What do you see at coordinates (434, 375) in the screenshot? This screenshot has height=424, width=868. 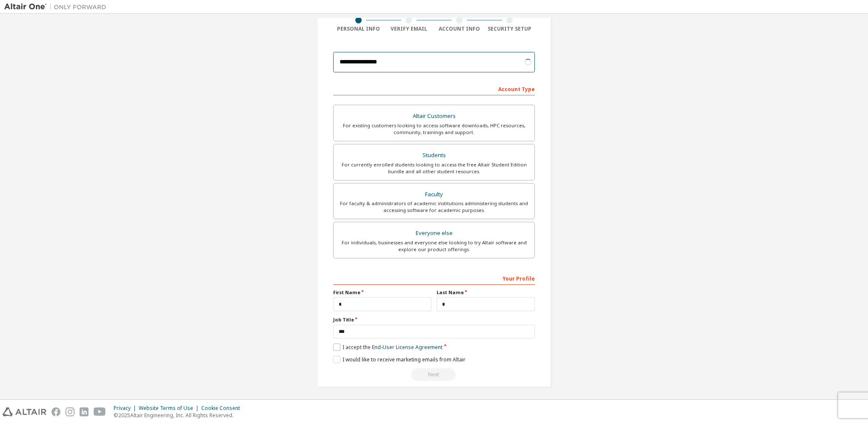 I see `div: Please wait while checking email ...` at bounding box center [434, 375].